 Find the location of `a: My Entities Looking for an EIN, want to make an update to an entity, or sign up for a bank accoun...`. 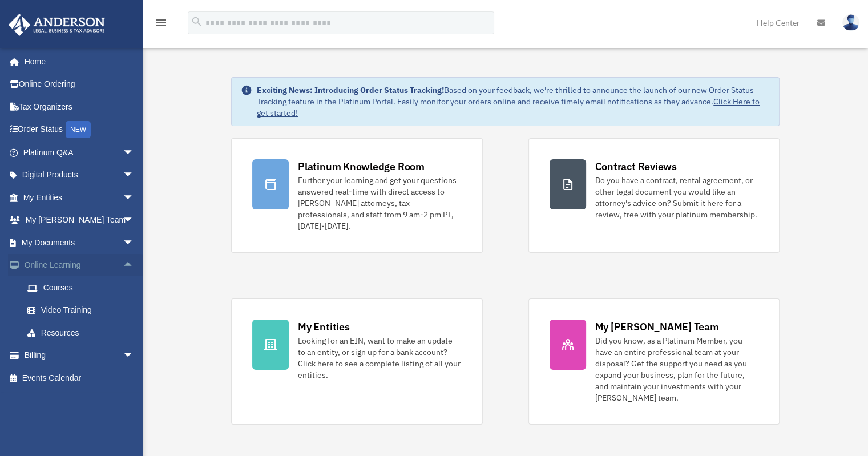

a: My Entities Looking for an EIN, want to make an update to an entity, or sign up for a bank accoun... is located at coordinates (357, 361).